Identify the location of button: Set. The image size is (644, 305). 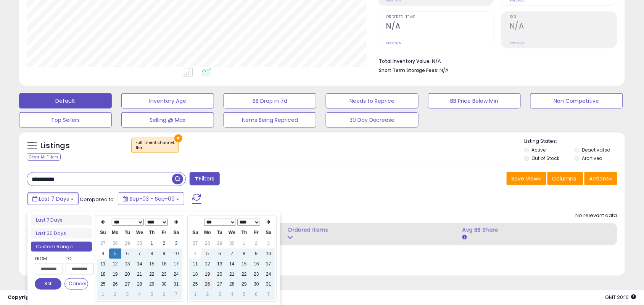
(48, 284).